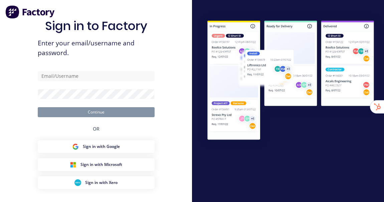  I want to click on span: Enter your email/username and password., so click(96, 48).